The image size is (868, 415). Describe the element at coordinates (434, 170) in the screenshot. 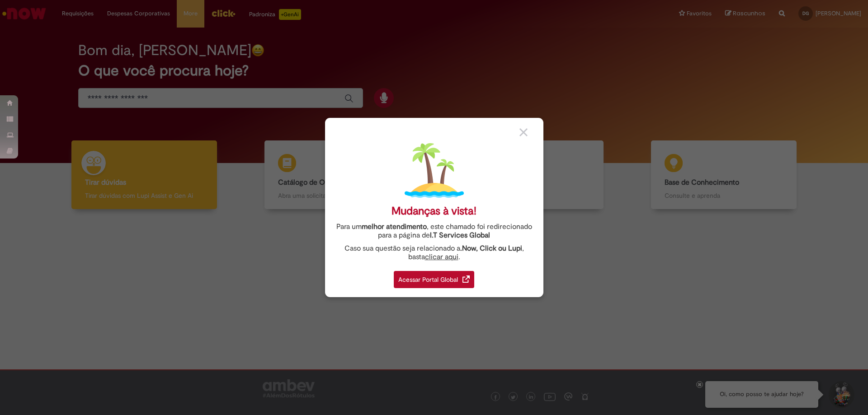

I see `img: island.png` at that location.